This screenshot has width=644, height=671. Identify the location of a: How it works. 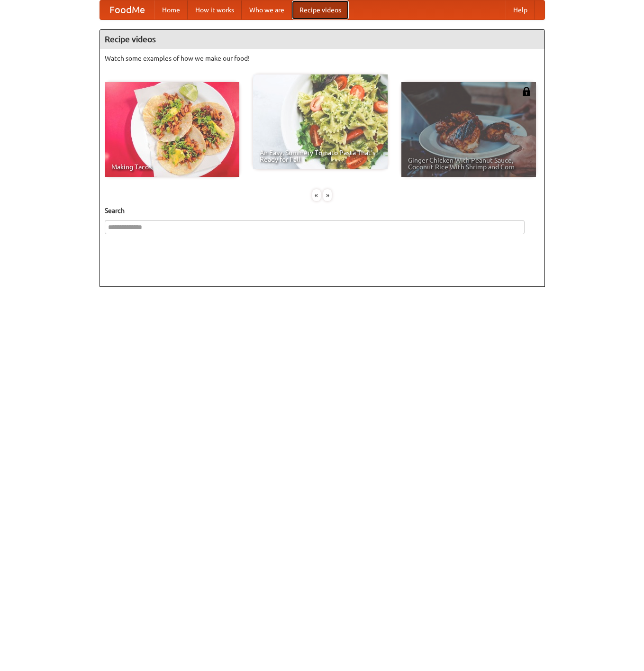
(215, 10).